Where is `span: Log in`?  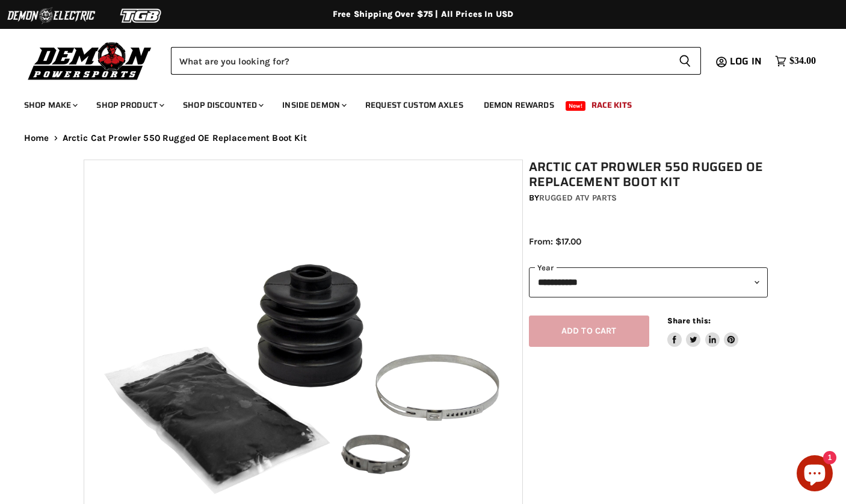
span: Log in is located at coordinates (745, 61).